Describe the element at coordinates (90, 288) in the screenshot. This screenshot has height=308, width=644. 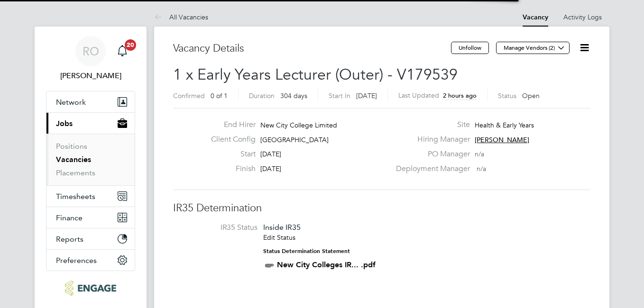
I see `img: ncclondon-logo-retina.png` at that location.